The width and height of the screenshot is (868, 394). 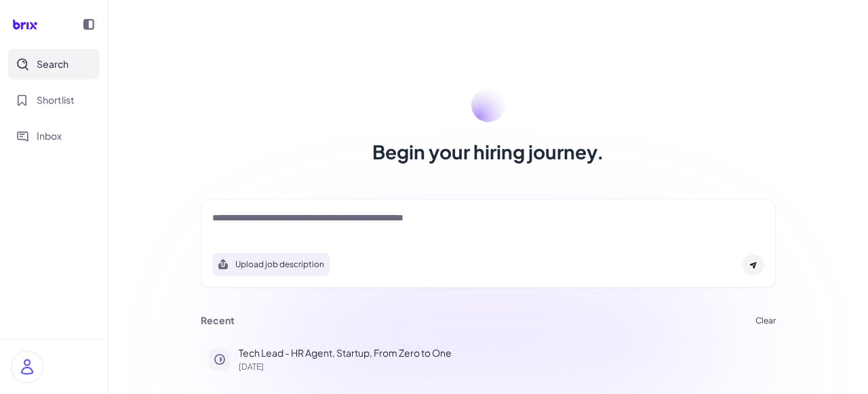 What do you see at coordinates (271, 264) in the screenshot?
I see `button: Search using job description` at bounding box center [271, 264].